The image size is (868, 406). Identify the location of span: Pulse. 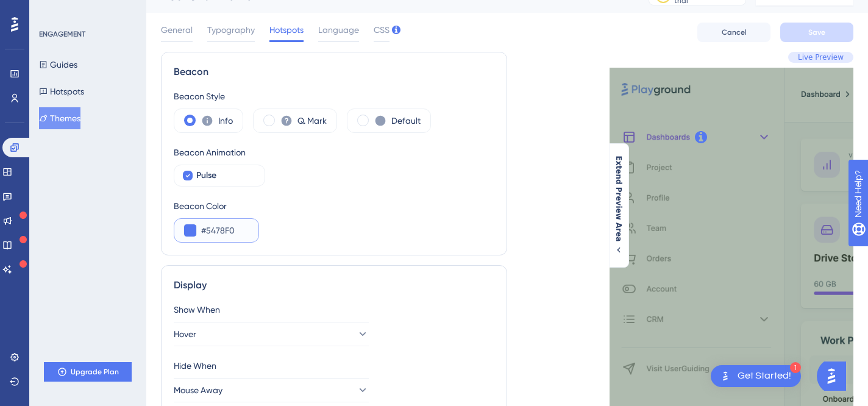
(206, 175).